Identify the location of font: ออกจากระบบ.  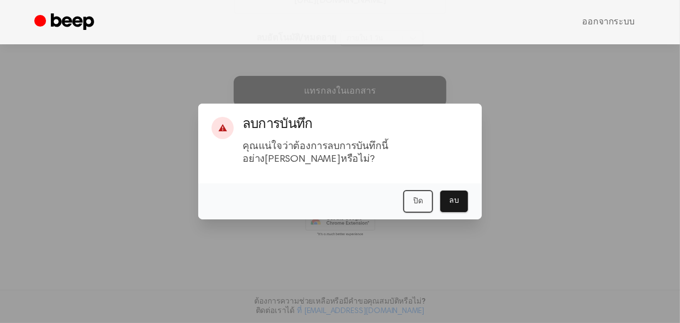
(609, 22).